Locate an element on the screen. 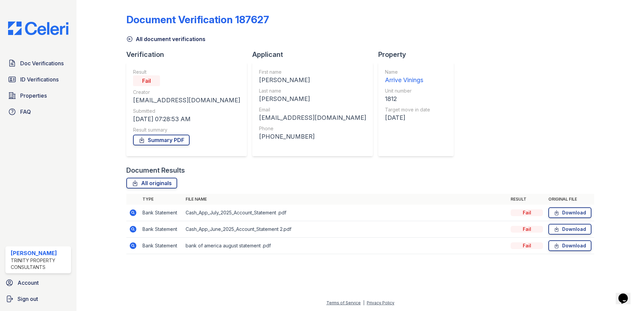 The image size is (644, 311). a: Terms of Service is located at coordinates (344, 302).